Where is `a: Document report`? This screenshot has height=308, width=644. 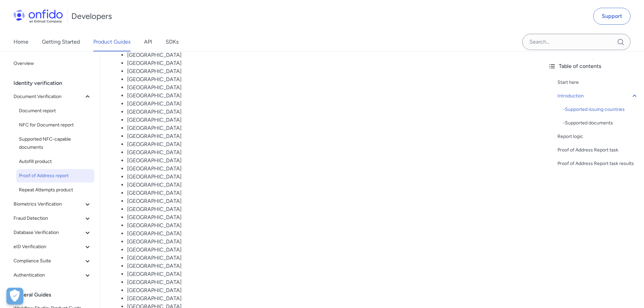
a: Document report is located at coordinates (55, 111).